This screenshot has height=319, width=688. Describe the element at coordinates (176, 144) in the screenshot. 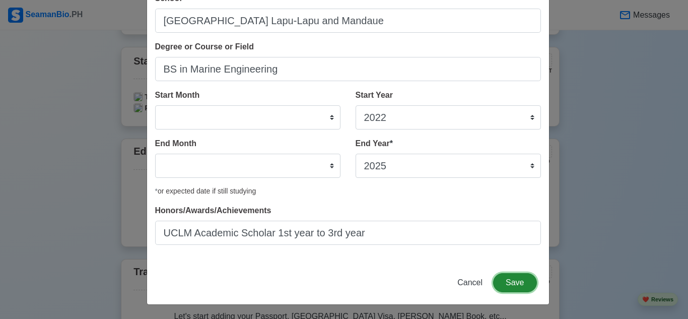

I see `label: End Month` at that location.